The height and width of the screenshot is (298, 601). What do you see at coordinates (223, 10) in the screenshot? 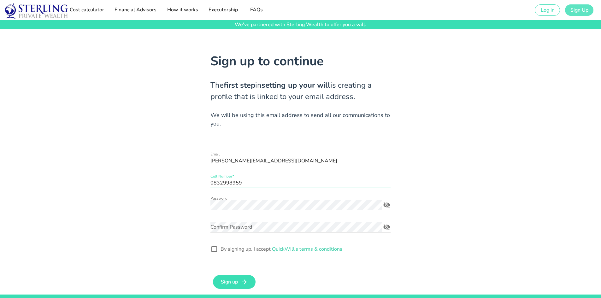
I see `span: Executorship` at bounding box center [223, 10].